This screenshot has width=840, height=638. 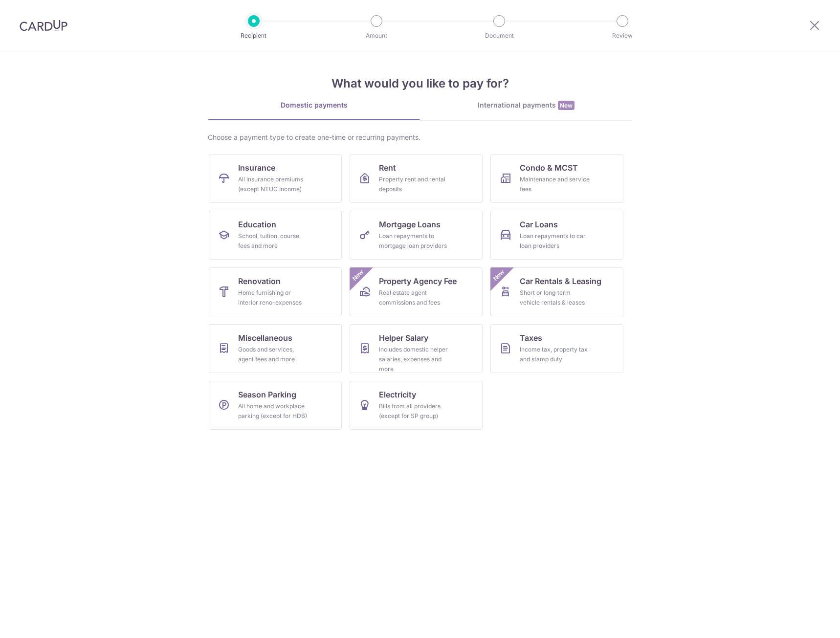 What do you see at coordinates (548, 168) in the screenshot?
I see `span: Condo & MCST` at bounding box center [548, 168].